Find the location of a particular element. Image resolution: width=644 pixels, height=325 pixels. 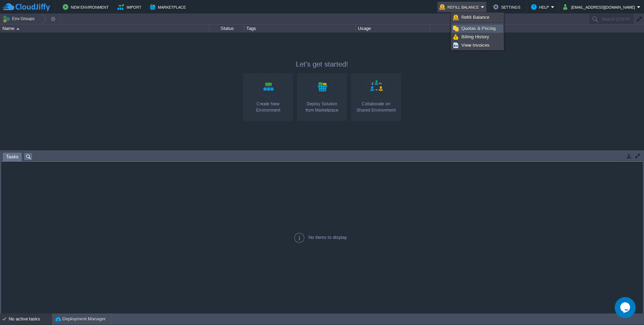

div: Deploy Solution from Marketplace is located at coordinates (322, 107).